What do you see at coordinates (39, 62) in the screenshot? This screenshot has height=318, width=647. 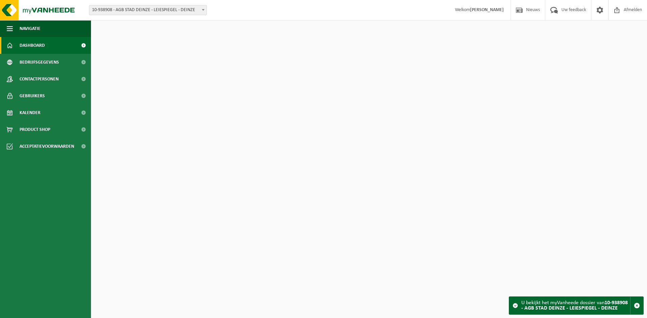 I see `span: Bedrijfsgegevens` at bounding box center [39, 62].